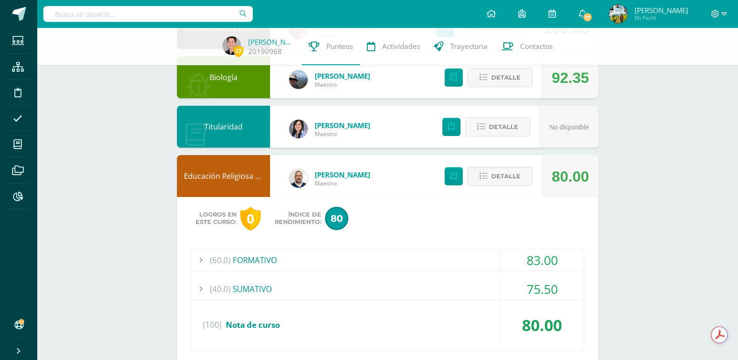 The width and height of the screenshot is (738, 360). Describe the element at coordinates (224, 127) in the screenshot. I see `div: Titularidad` at that location.